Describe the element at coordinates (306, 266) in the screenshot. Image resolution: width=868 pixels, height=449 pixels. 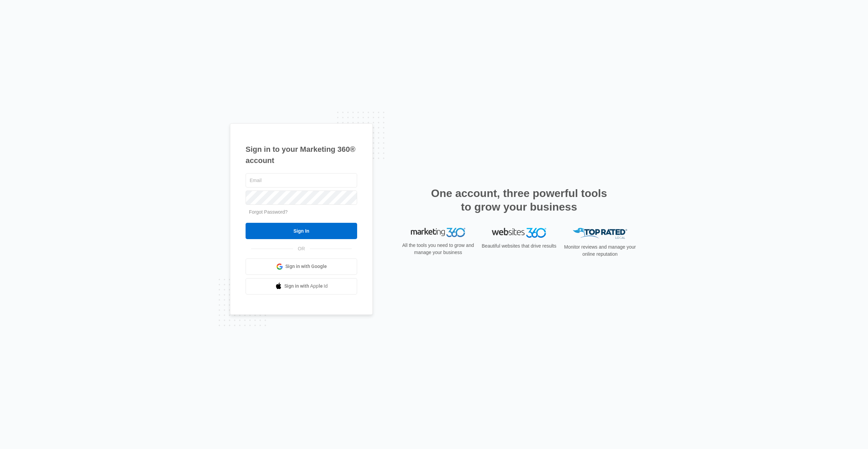
I see `span: Sign in with Google` at that location.